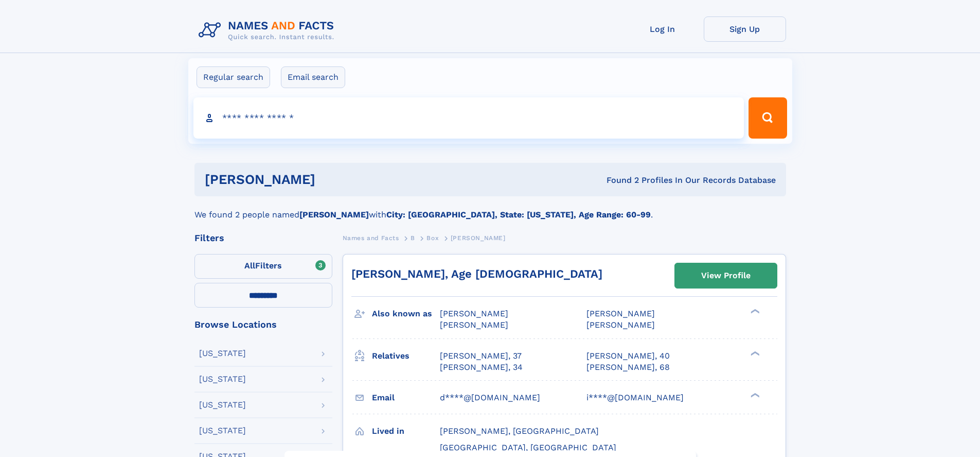  I want to click on h3: Email, so click(406, 397).